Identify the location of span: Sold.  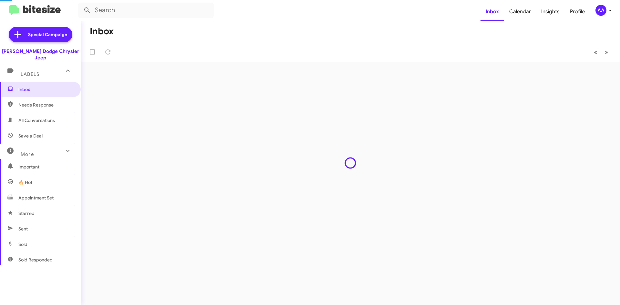
(23, 245).